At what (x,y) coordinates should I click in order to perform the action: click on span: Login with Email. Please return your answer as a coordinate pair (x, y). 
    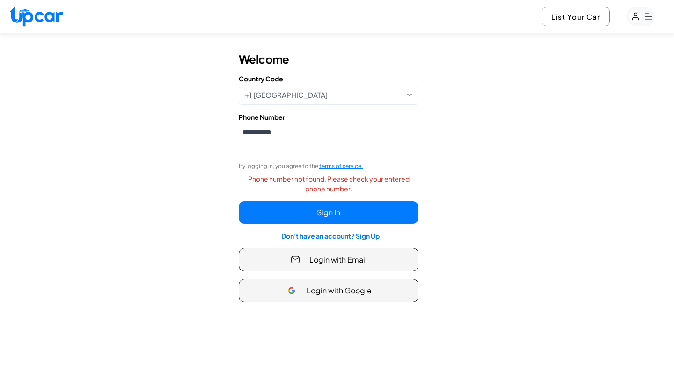
    Looking at the image, I should click on (338, 260).